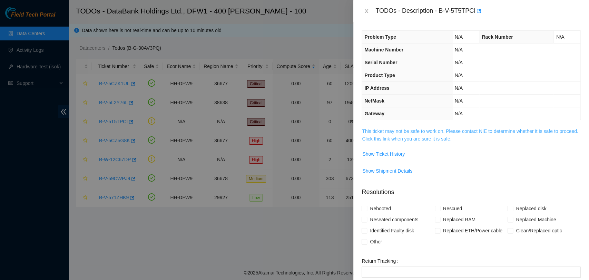 The height and width of the screenshot is (280, 589). I want to click on span: Identified Faulty disk, so click(392, 231).